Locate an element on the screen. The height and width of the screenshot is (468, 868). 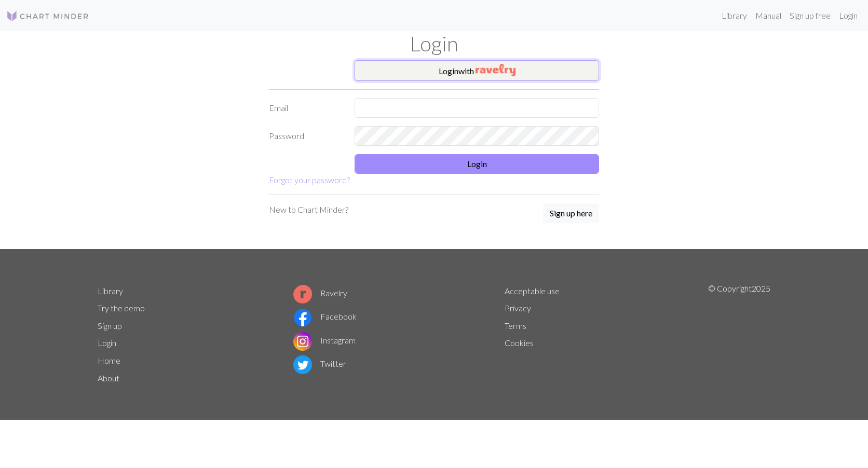
a: Twitter is located at coordinates (320, 363).